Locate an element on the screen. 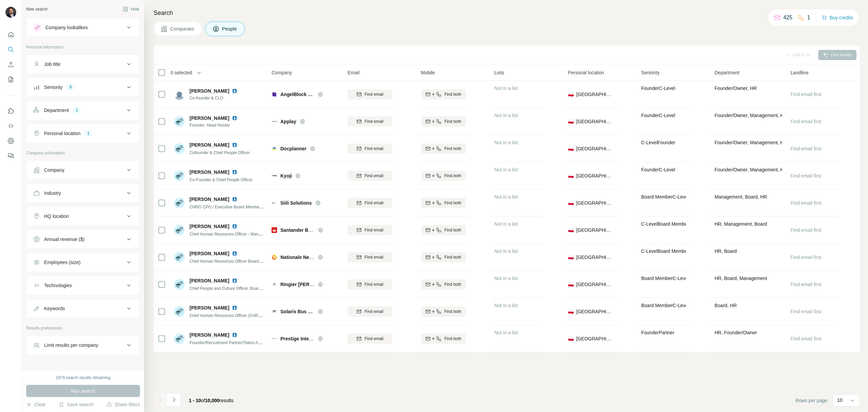 The width and height of the screenshot is (868, 412). div: Limit results per company is located at coordinates (71, 345).